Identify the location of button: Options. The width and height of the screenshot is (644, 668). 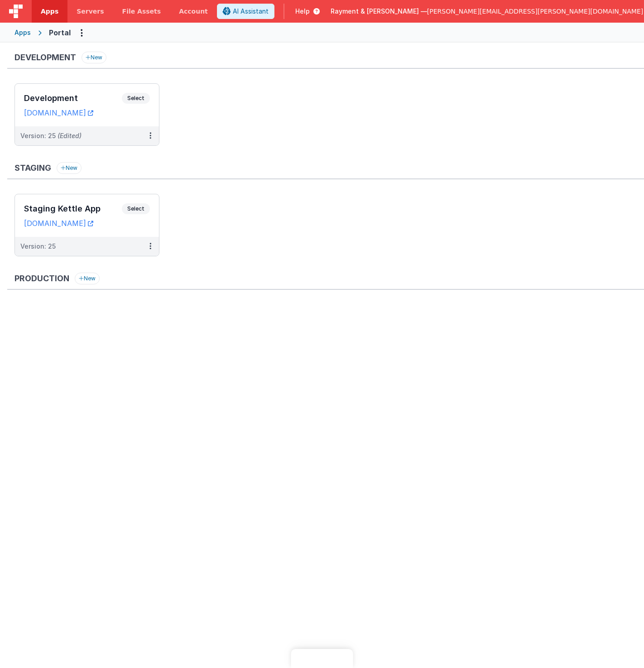
(82, 33).